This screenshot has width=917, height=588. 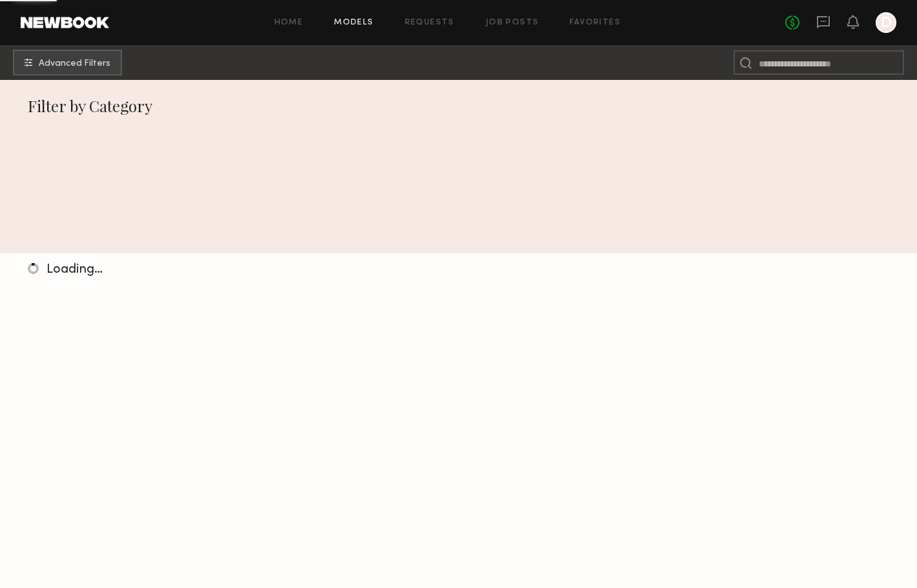 I want to click on span: Advanced Filters, so click(x=75, y=64).